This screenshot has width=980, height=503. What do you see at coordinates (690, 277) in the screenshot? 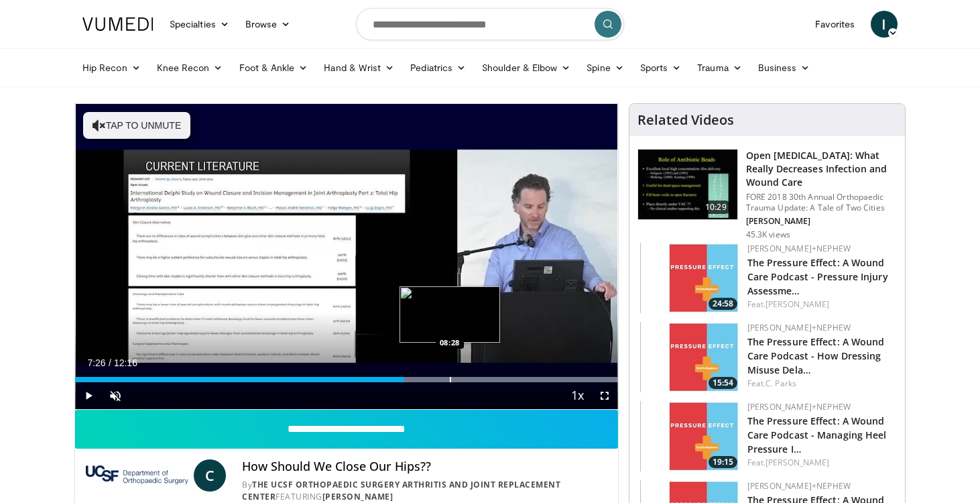
I see `a: 24:58` at bounding box center [690, 277].